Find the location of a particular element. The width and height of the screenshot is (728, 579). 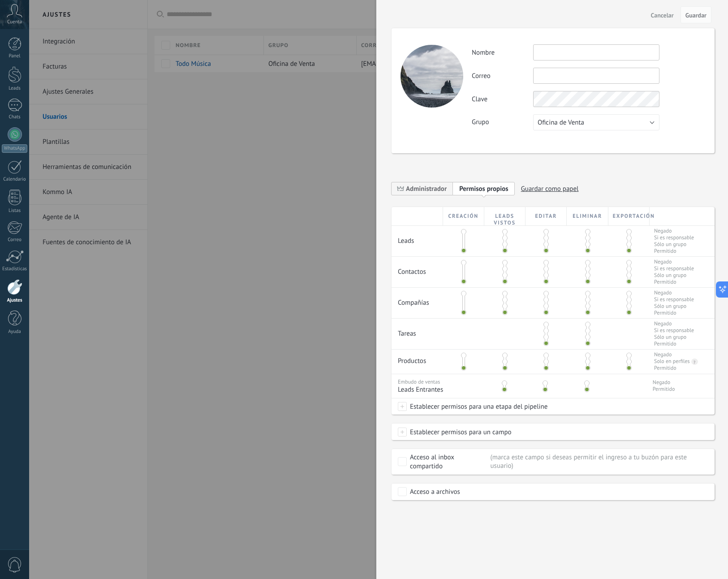

div: Panel is located at coordinates (15, 56).